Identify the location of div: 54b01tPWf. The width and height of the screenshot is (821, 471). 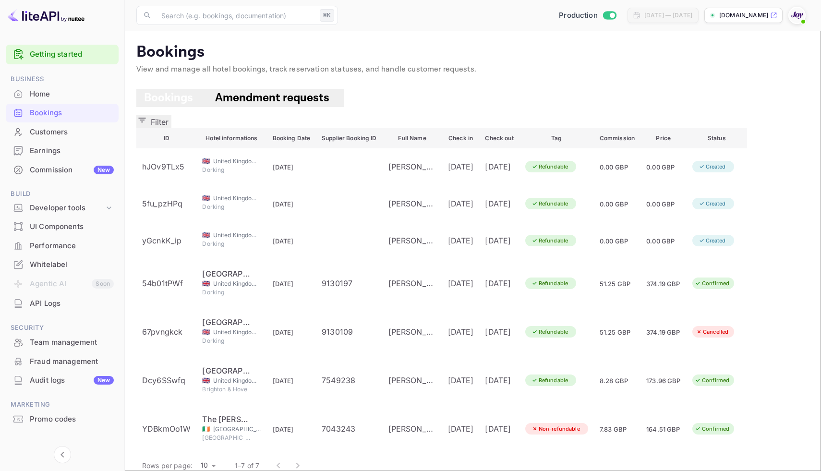
(166, 283).